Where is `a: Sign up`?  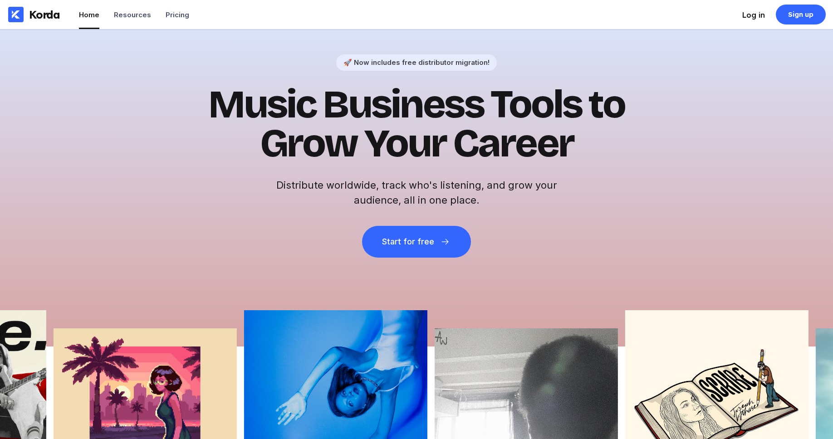 a: Sign up is located at coordinates (801, 15).